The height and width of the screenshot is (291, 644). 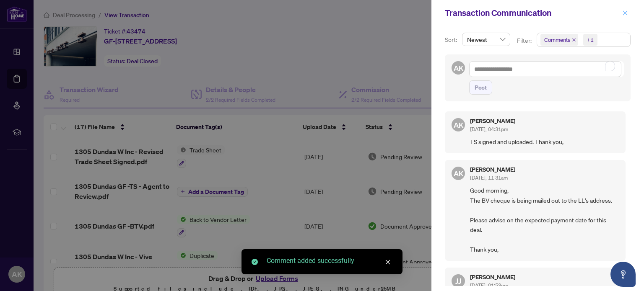 I want to click on span: Newest, so click(x=486, y=39).